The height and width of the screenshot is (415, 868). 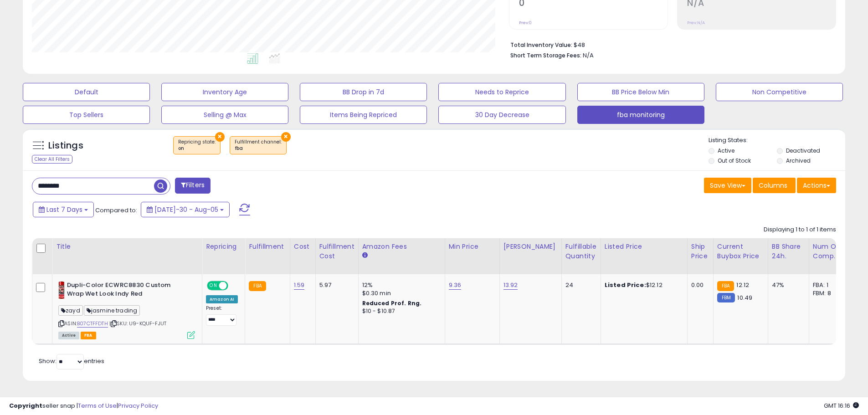 What do you see at coordinates (224, 247) in the screenshot?
I see `div: Repricing` at bounding box center [224, 247].